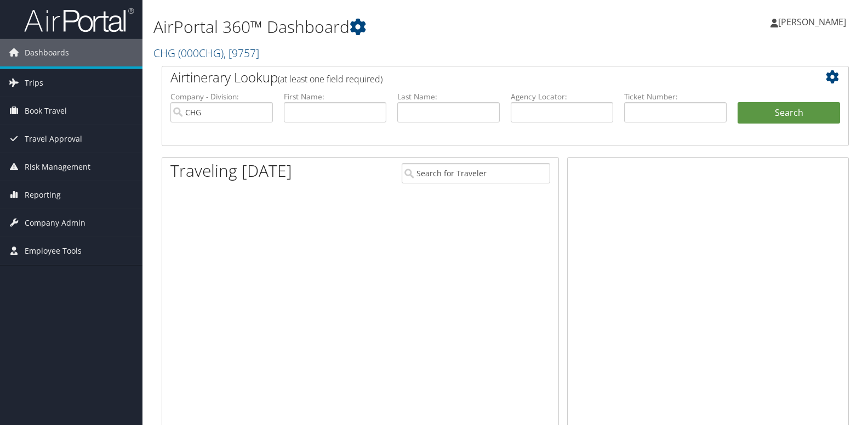 The image size is (868, 425). What do you see at coordinates (206, 53) in the screenshot?
I see `a: CHG` at bounding box center [206, 53].